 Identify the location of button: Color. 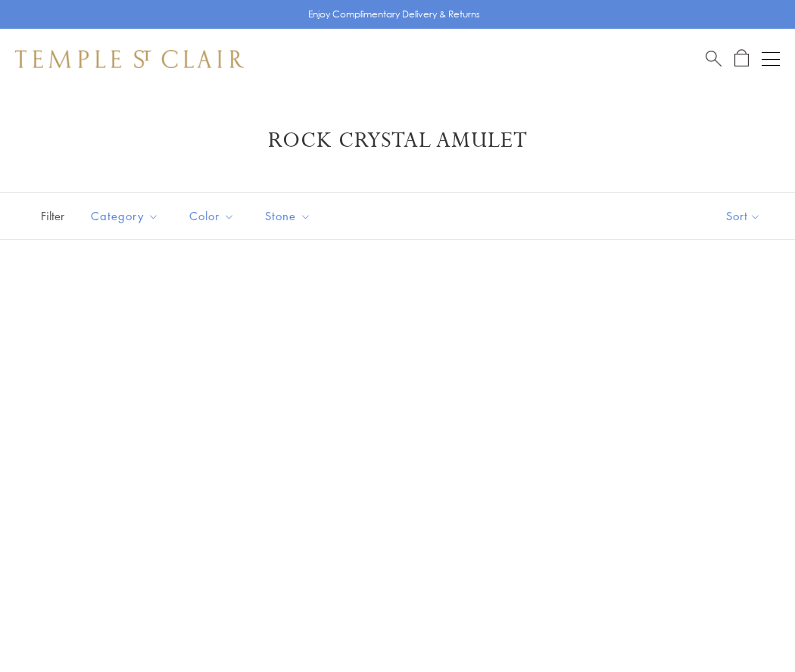
(212, 216).